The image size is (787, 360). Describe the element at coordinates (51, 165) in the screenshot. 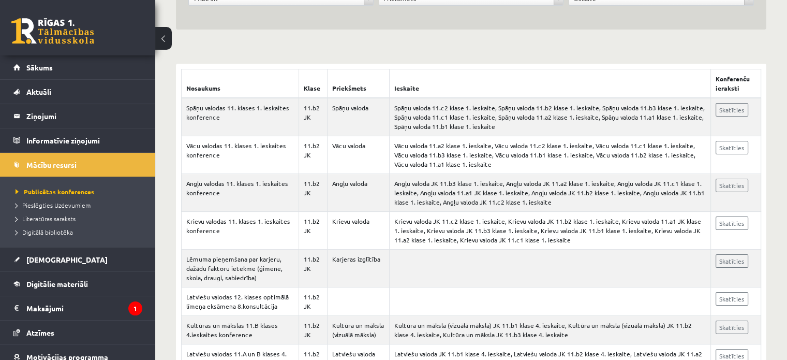

I see `span: Mācību resursi` at that location.